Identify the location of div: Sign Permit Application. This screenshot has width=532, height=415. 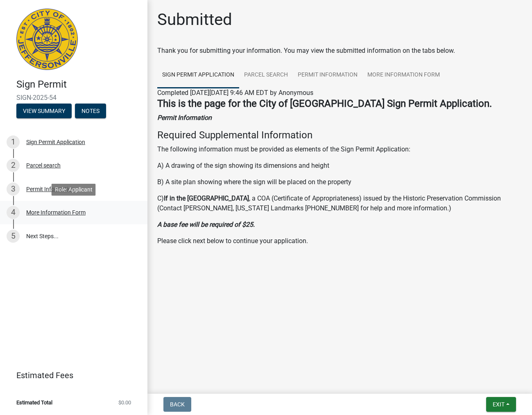
(56, 142).